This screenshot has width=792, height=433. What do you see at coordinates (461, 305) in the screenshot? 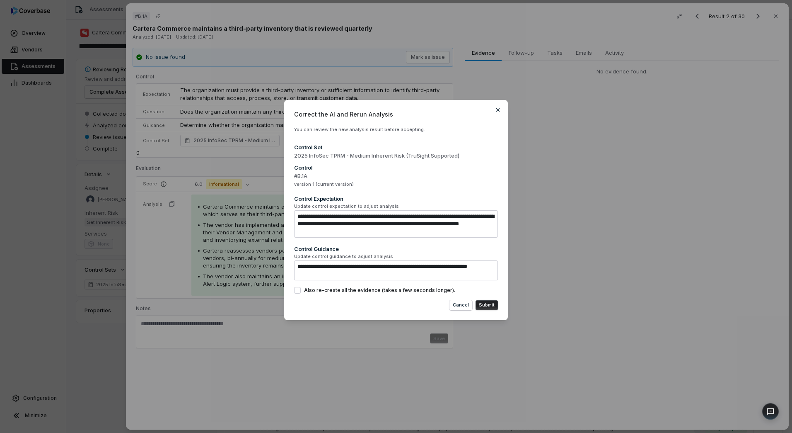
I see `button: Cancel` at bounding box center [461, 305].